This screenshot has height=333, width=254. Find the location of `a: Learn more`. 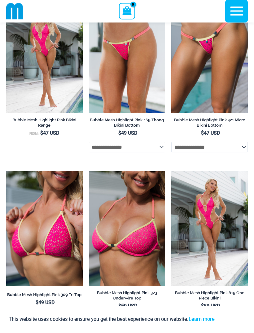

a: Learn more is located at coordinates (202, 319).